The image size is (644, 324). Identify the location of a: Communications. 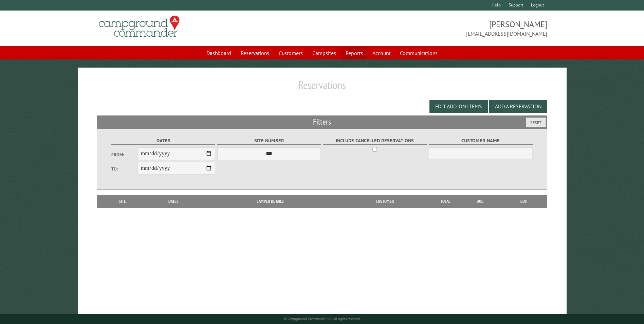
(419, 53).